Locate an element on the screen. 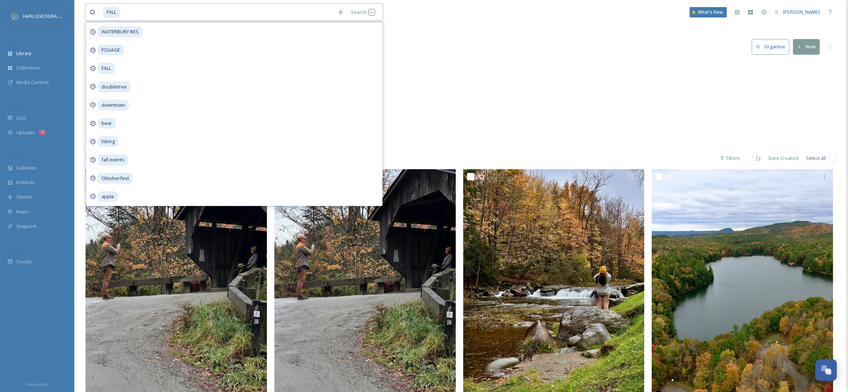  span: SnapLink is located at coordinates (26, 226).